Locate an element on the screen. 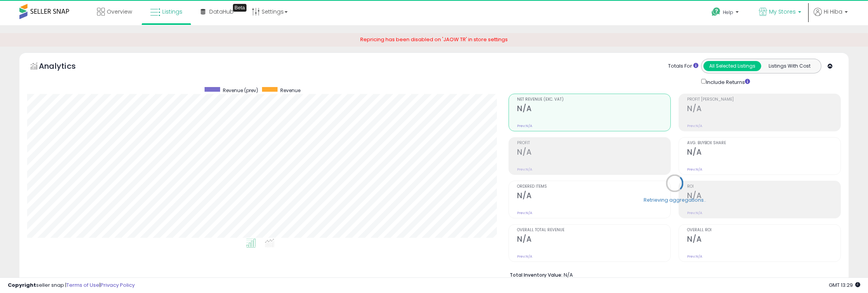  span: My Stores is located at coordinates (782, 12).